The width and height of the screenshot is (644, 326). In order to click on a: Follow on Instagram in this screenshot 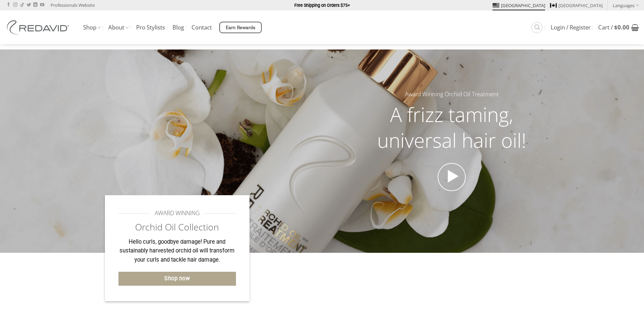, I will do `click(15, 5)`.